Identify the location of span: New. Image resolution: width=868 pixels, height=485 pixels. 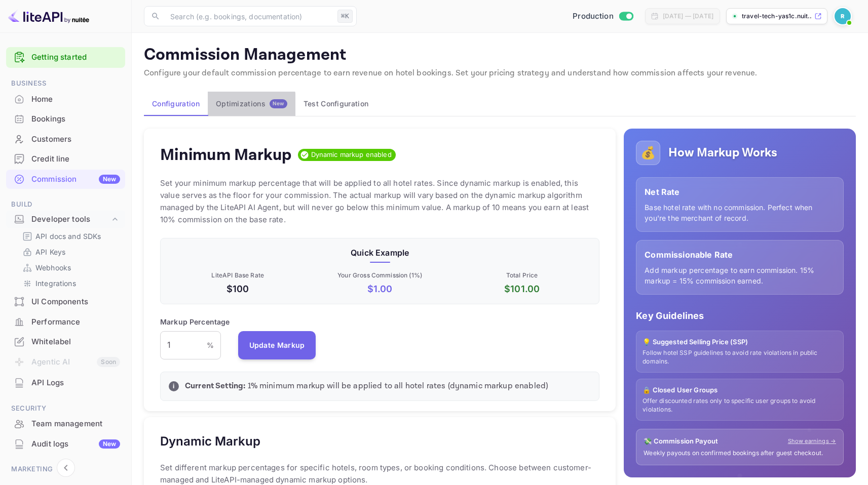
(278, 103).